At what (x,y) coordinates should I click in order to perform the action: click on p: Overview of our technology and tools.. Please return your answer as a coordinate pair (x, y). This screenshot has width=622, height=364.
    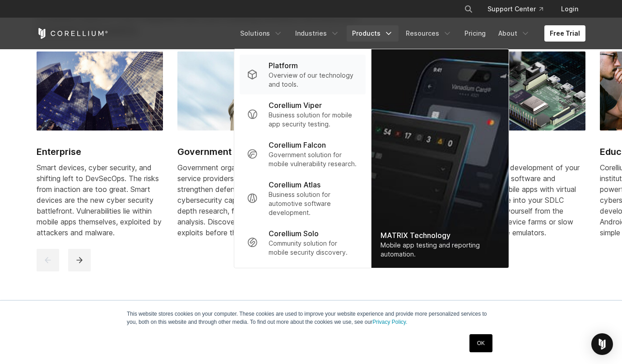
    Looking at the image, I should click on (313, 80).